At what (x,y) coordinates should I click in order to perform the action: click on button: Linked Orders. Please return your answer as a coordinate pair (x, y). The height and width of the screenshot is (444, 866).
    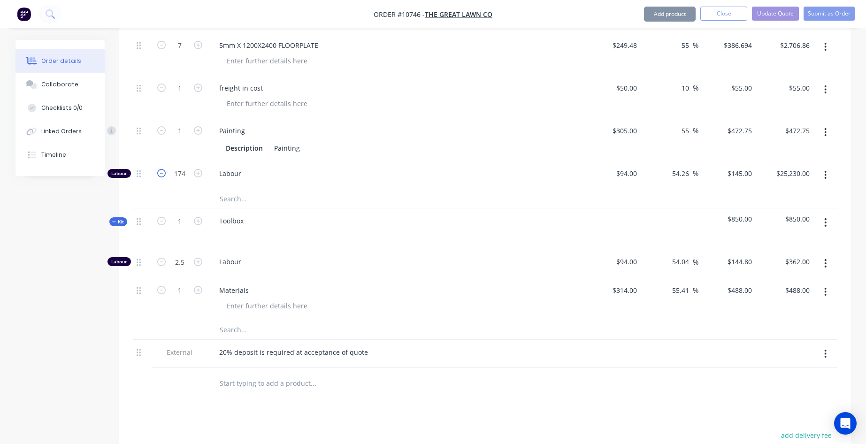
    Looking at the image, I should click on (60, 131).